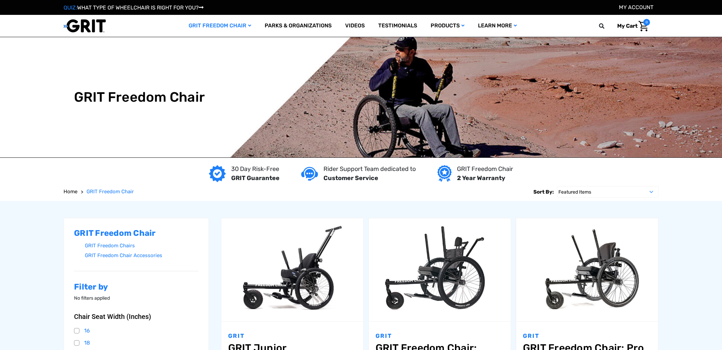  I want to click on a: 16, so click(136, 331).